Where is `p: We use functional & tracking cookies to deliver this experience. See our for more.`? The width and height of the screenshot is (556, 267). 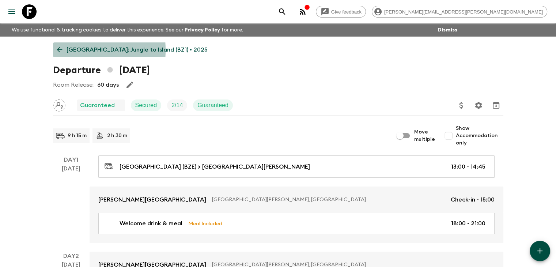
p: We use functional & tracking cookies to deliver this experience. See our for more. is located at coordinates (127, 30).